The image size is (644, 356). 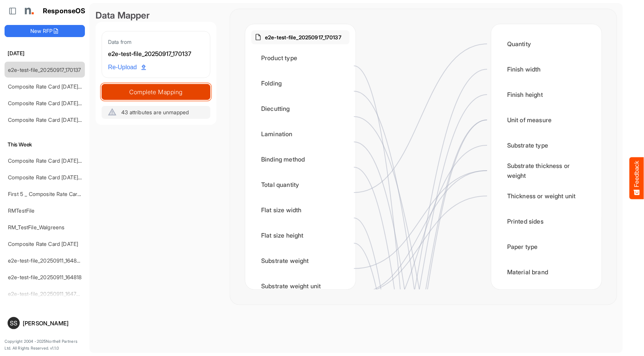 I want to click on div: e2e-test-file_20250917_170137, so click(x=155, y=54).